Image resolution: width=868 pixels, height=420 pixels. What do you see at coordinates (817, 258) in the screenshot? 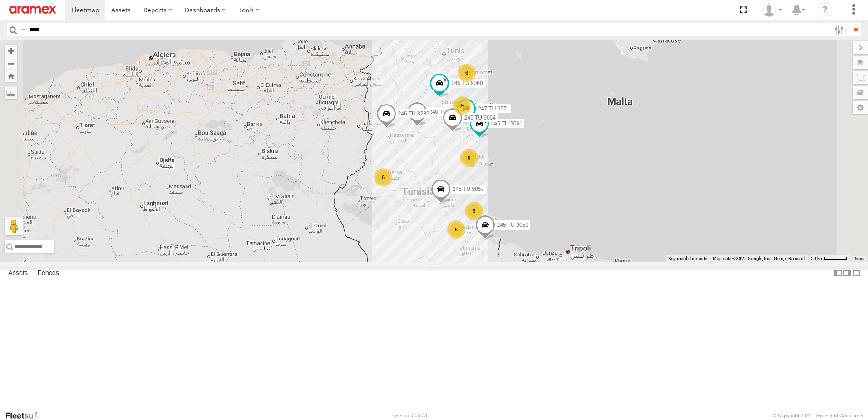
I see `span: 50 km` at bounding box center [817, 258].